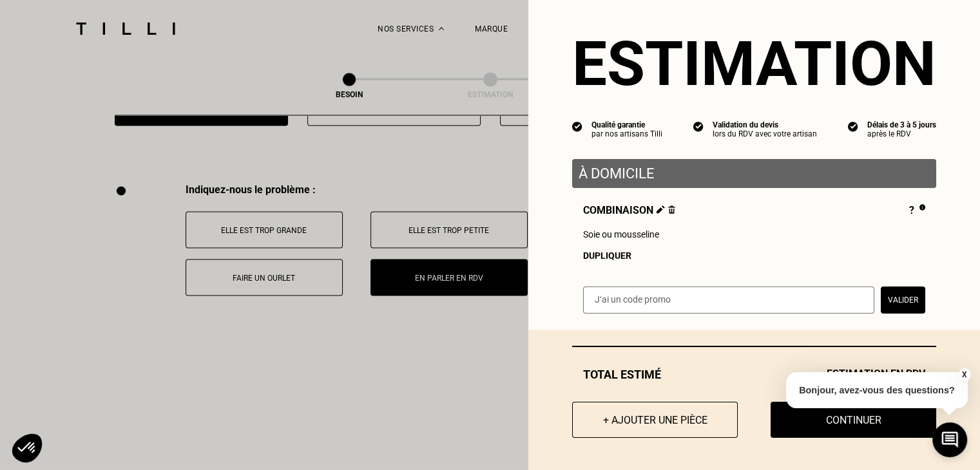  I want to click on span: Combinaison, so click(629, 211).